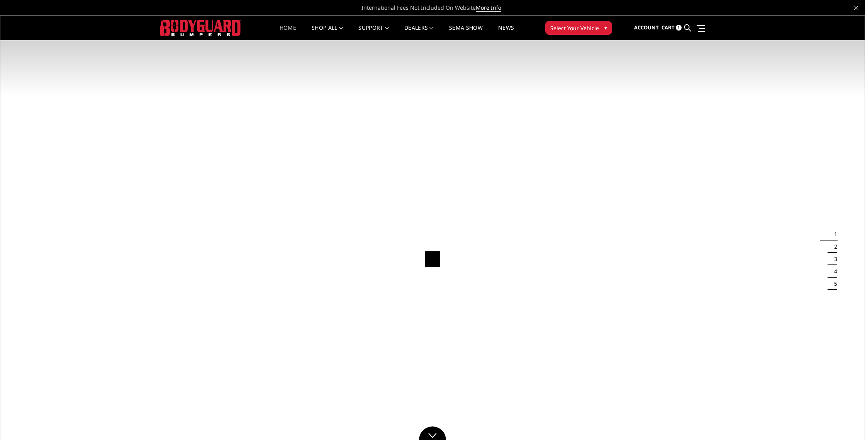  I want to click on a: Click to Down, so click(433, 433).